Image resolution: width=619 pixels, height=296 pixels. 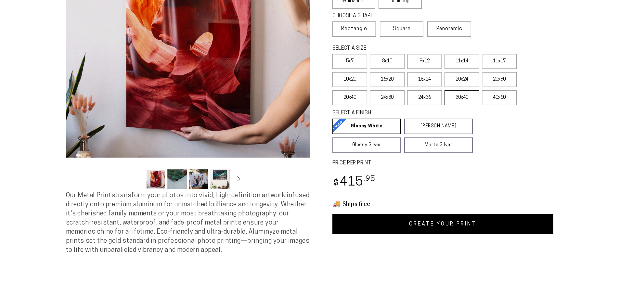 I want to click on legend: SELECT A SIZE, so click(x=398, y=48).